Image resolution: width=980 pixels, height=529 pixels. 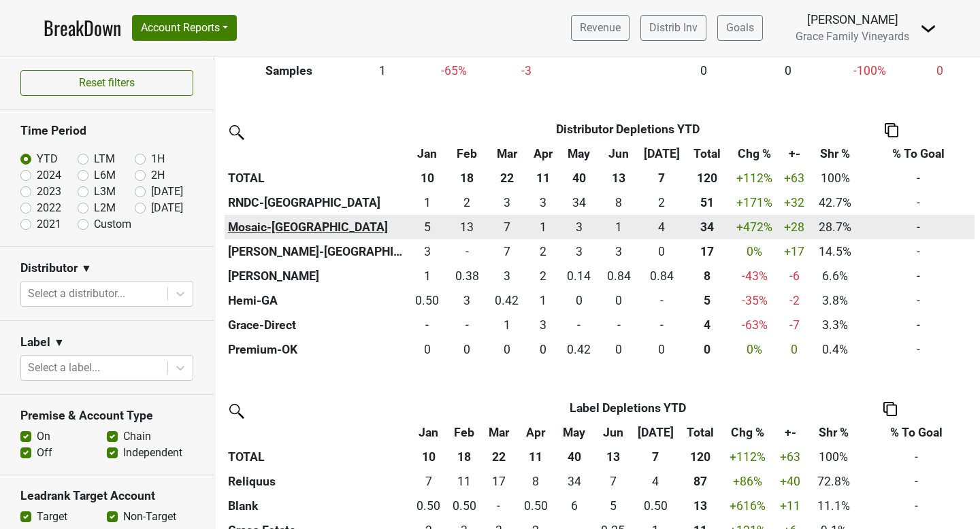 What do you see at coordinates (700, 506) in the screenshot?
I see `div: 13` at bounding box center [700, 506].